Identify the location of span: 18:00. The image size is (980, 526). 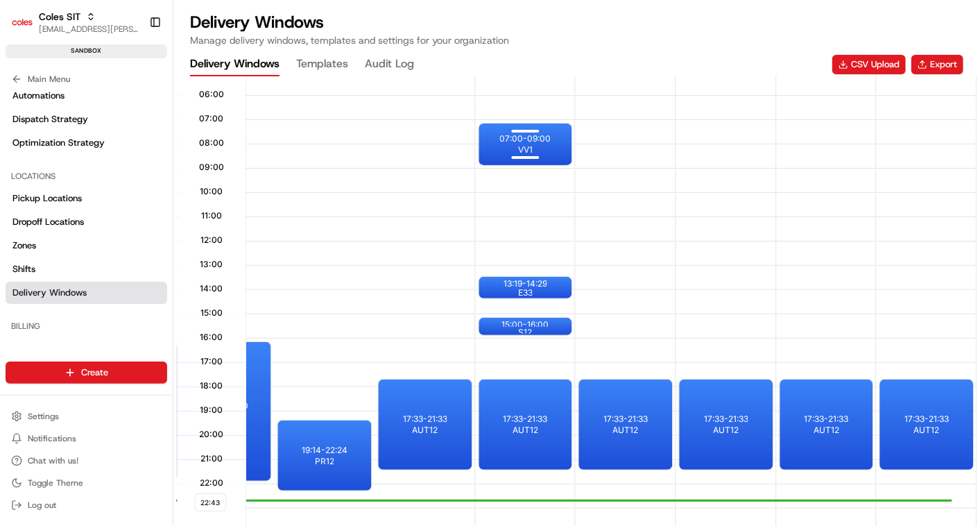
(211, 386).